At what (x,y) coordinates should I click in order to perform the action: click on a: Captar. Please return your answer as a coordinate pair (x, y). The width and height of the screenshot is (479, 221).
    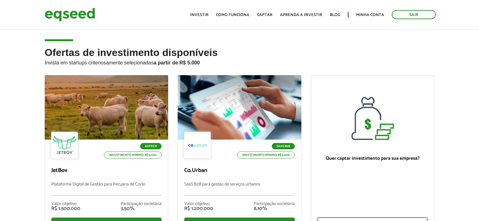
    Looking at the image, I should click on (264, 15).